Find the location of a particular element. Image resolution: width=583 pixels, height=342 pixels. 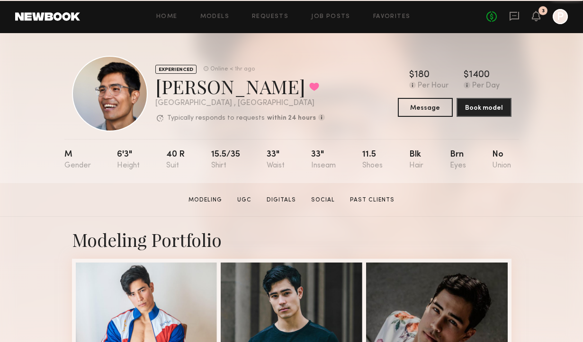

a: UGC is located at coordinates (244, 200).